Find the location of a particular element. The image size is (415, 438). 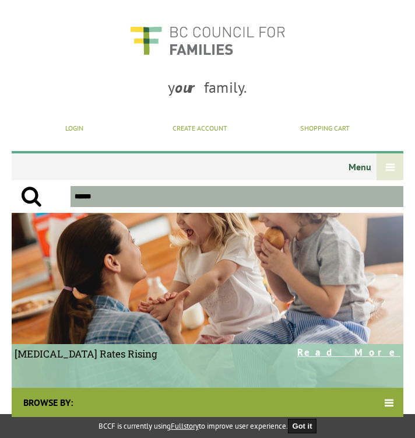

span: Menu is located at coordinates (208, 169).